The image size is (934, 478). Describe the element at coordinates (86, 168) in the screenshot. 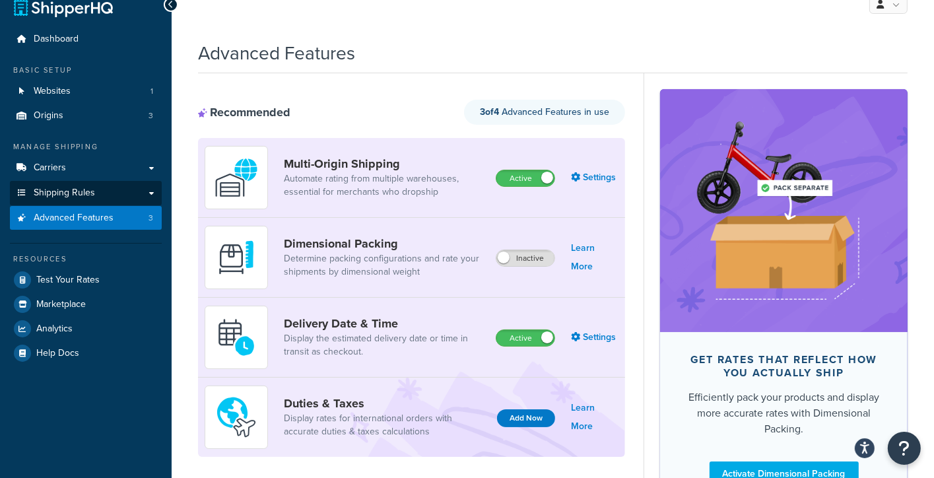

I see `a: Carriers` at that location.